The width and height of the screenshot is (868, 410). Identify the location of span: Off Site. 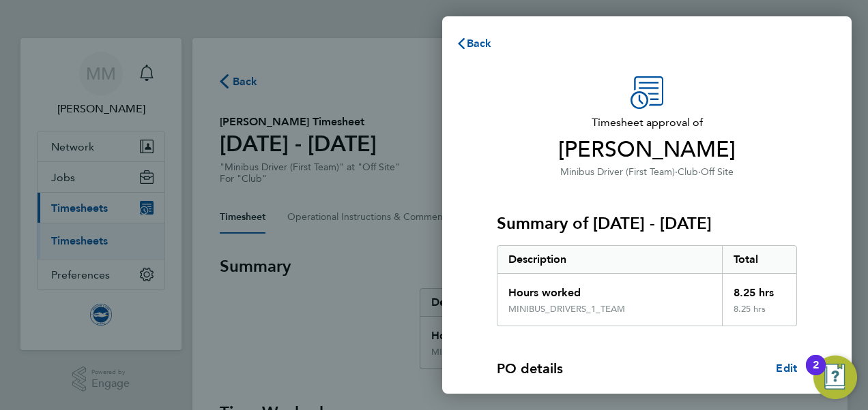
(717, 172).